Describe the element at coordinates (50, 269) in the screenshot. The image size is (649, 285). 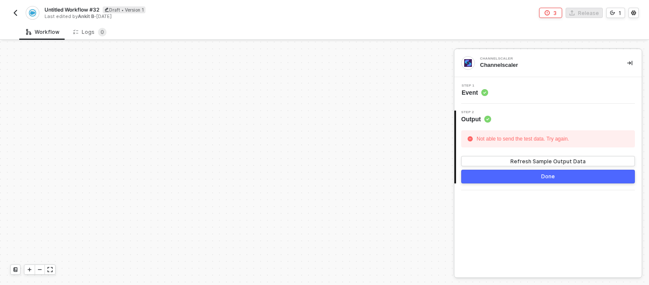
I see `span: icon-expand` at that location.